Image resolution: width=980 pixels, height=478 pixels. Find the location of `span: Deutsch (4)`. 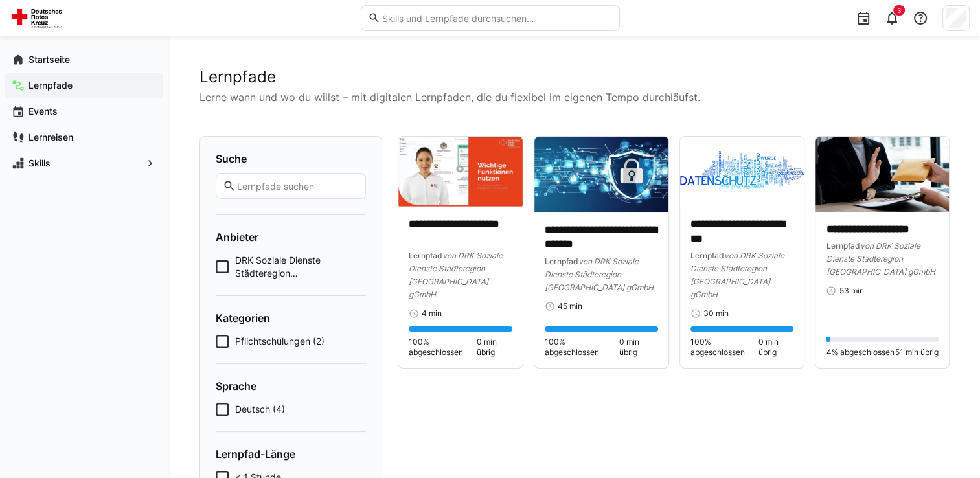

span: Deutsch (4) is located at coordinates (260, 409).